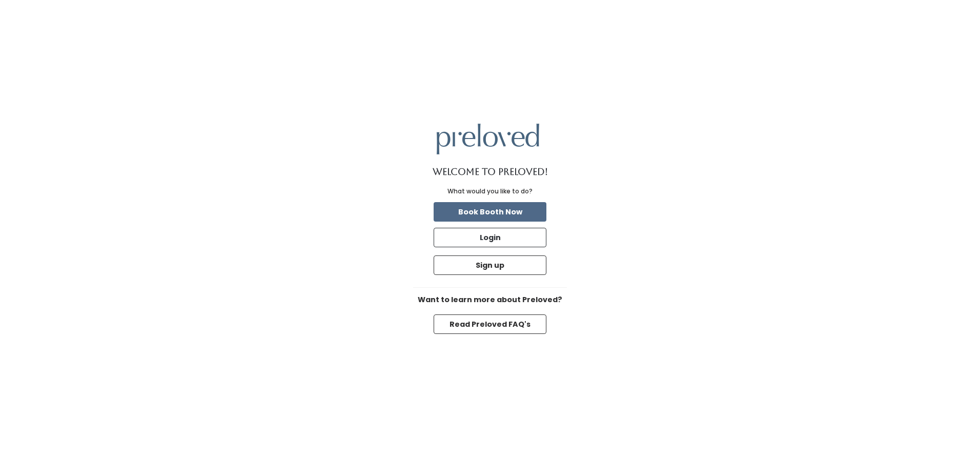 The height and width of the screenshot is (474, 980). I want to click on a: Book Booth Now, so click(490, 212).